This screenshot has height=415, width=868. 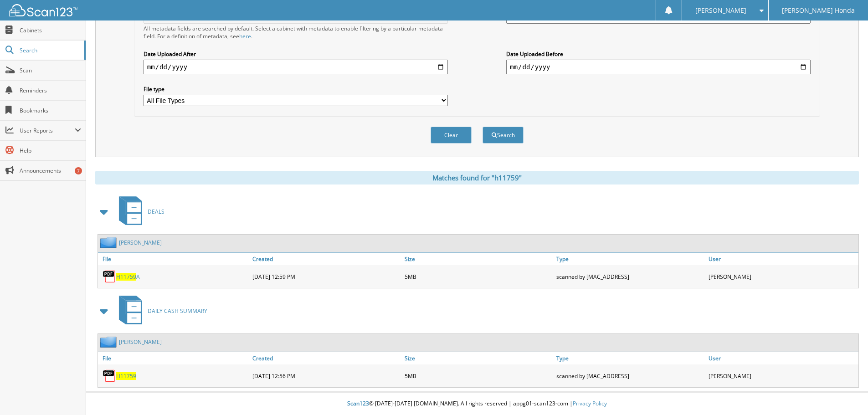 I want to click on span: Help, so click(x=50, y=150).